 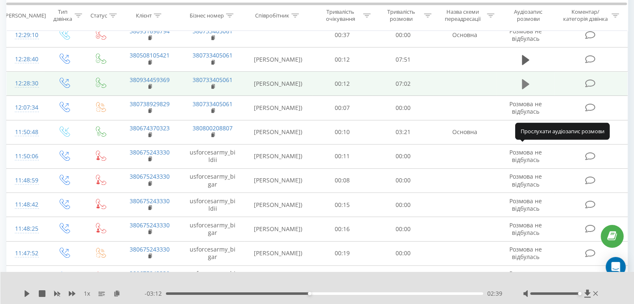 What do you see at coordinates (26, 35) in the screenshot?
I see `div: 12:29:10` at bounding box center [26, 35].